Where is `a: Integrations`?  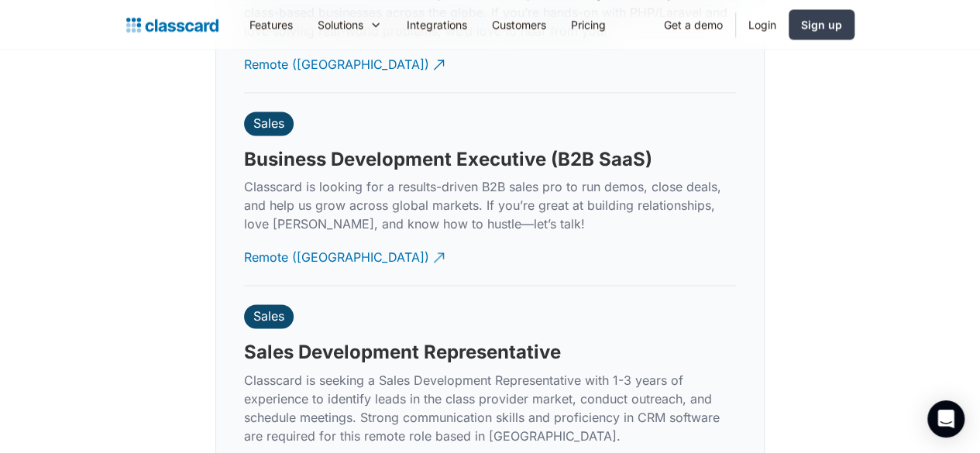 a: Integrations is located at coordinates (437, 24).